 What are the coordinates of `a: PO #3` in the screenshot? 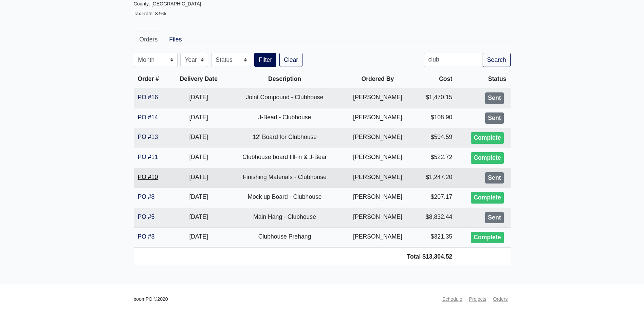 It's located at (147, 236).